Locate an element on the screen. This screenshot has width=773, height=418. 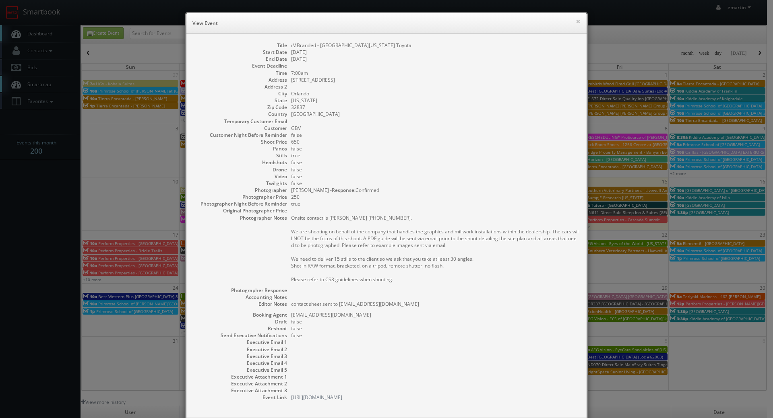
dt: Zip Code is located at coordinates (241, 107).